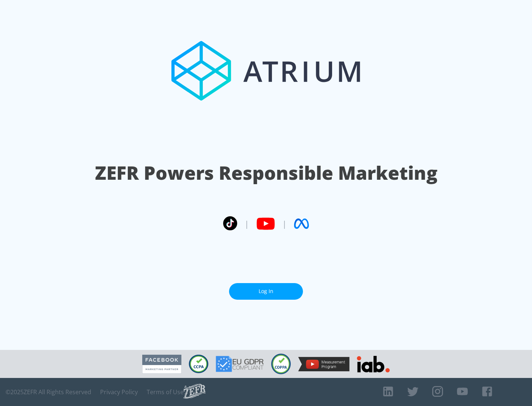  Describe the element at coordinates (240, 364) in the screenshot. I see `img: GDPR Compliant` at that location.